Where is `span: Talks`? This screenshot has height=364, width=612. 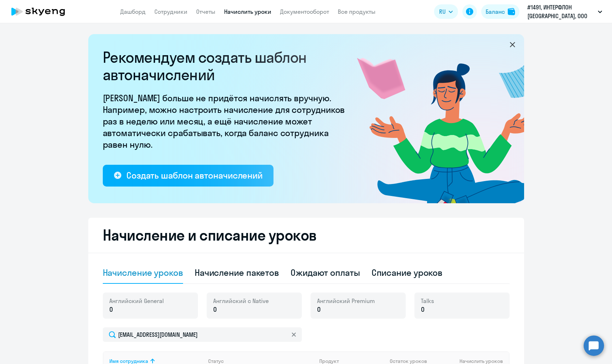 span: Talks is located at coordinates (428, 301).